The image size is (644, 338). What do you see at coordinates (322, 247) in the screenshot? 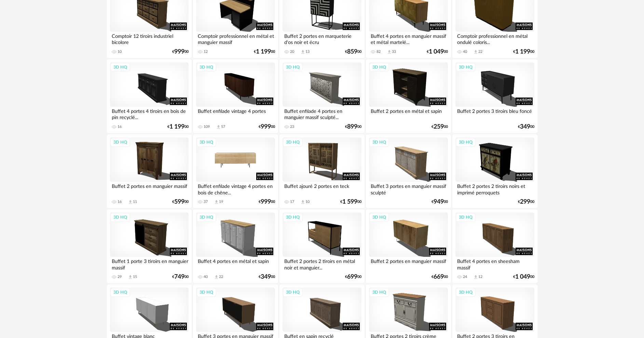
I see `a: 3D HQ Buffet 2 portes 2 tiroirs en métal noir et manguier... €69900` at bounding box center [322, 247].